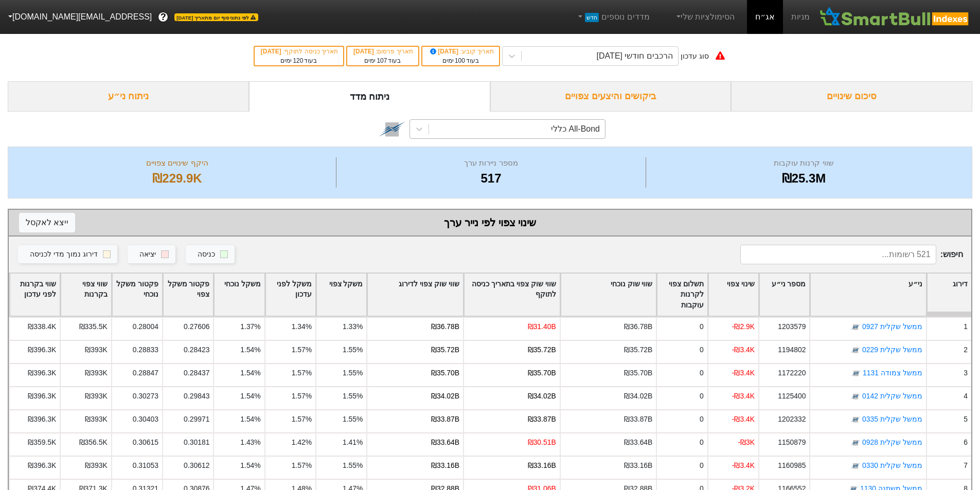  I want to click on div: 1194802, so click(792, 350).